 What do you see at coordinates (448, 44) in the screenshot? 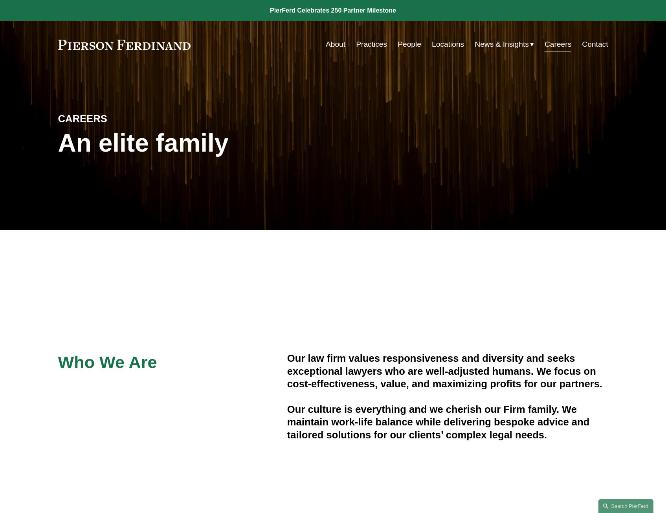
I see `a: Locations` at bounding box center [448, 44].